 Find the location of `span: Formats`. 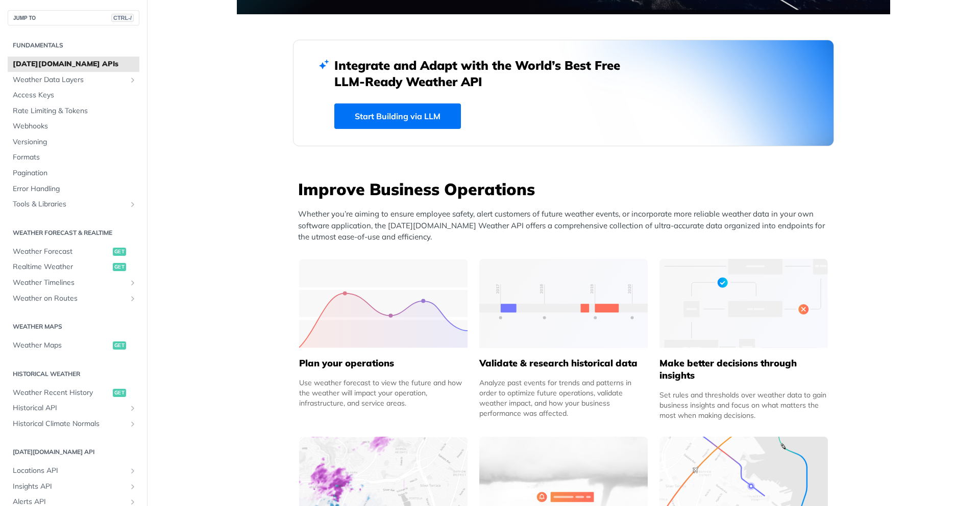

span: Formats is located at coordinates (74, 157).